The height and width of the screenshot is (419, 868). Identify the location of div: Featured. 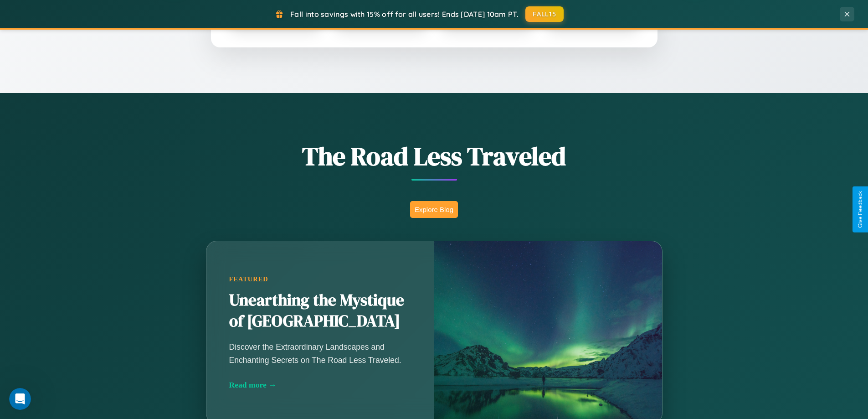
(320, 279).